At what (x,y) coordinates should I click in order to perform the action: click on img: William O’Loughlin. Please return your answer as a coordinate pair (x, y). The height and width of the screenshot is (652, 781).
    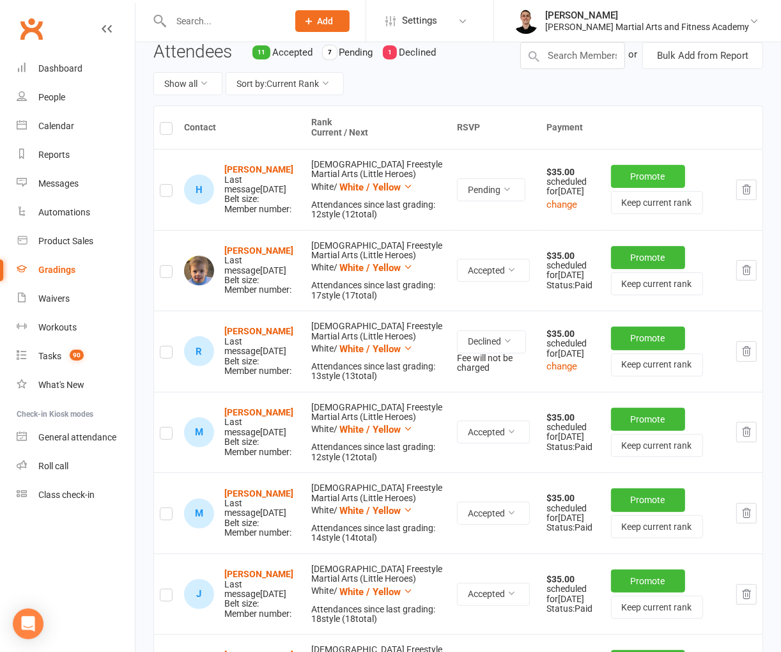
    Looking at the image, I should click on (199, 270).